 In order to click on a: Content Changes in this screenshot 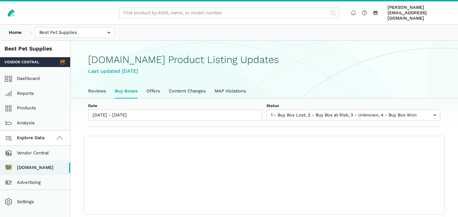, I will do `click(187, 91)`.